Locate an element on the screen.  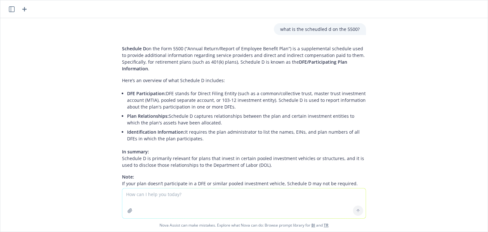
p: what is the scheudled d on the 5500? is located at coordinates (320, 29).